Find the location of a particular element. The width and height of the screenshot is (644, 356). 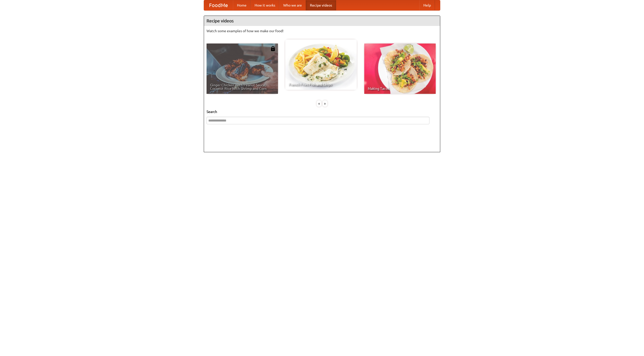

span: Making Tacos is located at coordinates (400, 89).